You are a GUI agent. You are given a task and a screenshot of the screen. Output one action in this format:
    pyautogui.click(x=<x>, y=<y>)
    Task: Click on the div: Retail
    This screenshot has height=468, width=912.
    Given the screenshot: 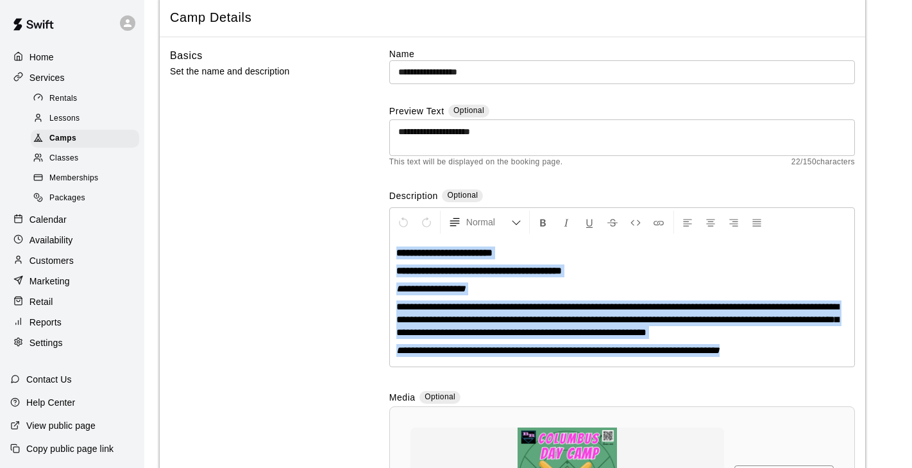 What is the action you would take?
    pyautogui.click(x=72, y=302)
    